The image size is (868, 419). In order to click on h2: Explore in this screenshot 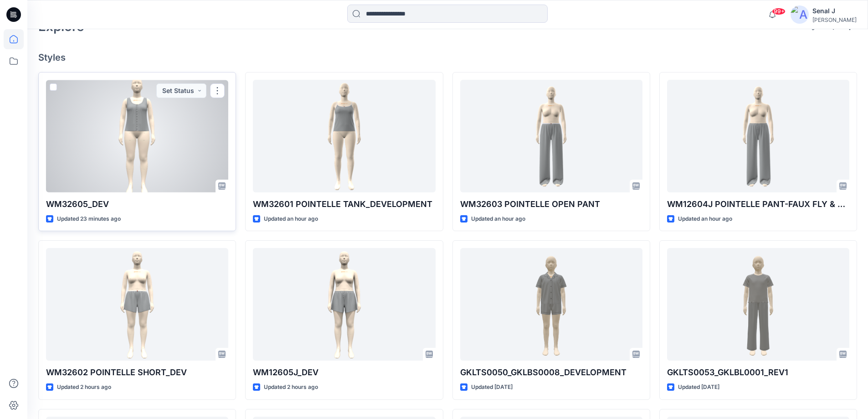, I will do `click(61, 26)`.